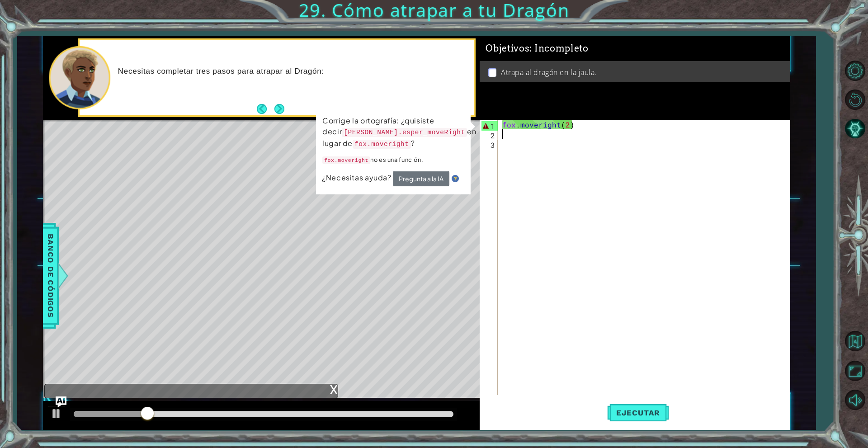 This screenshot has width=868, height=448. I want to click on p: Atrapa al dragón en la jaula., so click(549, 73).